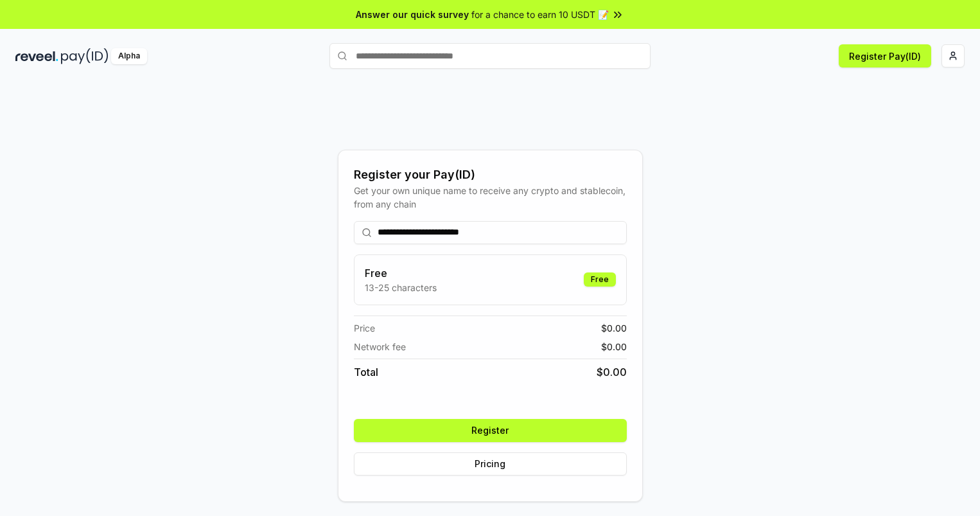 Image resolution: width=980 pixels, height=516 pixels. Describe the element at coordinates (84, 56) in the screenshot. I see `img: pay_id` at that location.